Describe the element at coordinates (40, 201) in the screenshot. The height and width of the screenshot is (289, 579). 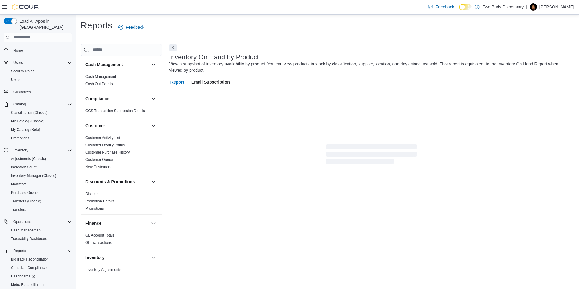
I see `button: Transfers (Classic)` at that location.